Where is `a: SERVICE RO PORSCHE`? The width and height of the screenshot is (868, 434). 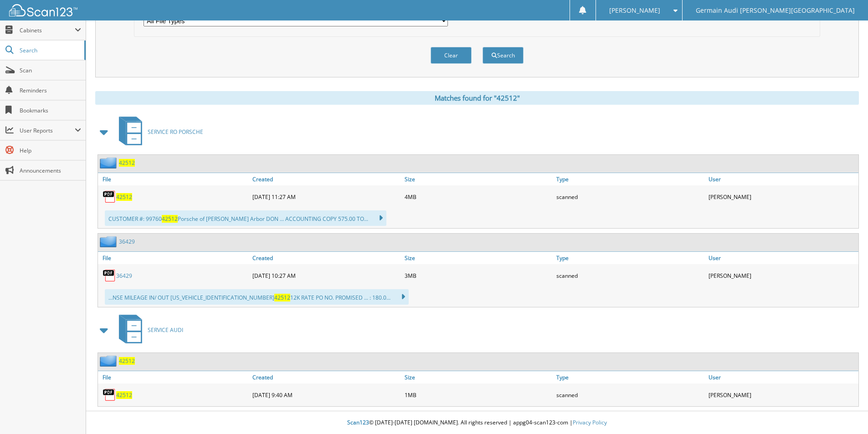 a: SERVICE RO PORSCHE is located at coordinates (158, 132).